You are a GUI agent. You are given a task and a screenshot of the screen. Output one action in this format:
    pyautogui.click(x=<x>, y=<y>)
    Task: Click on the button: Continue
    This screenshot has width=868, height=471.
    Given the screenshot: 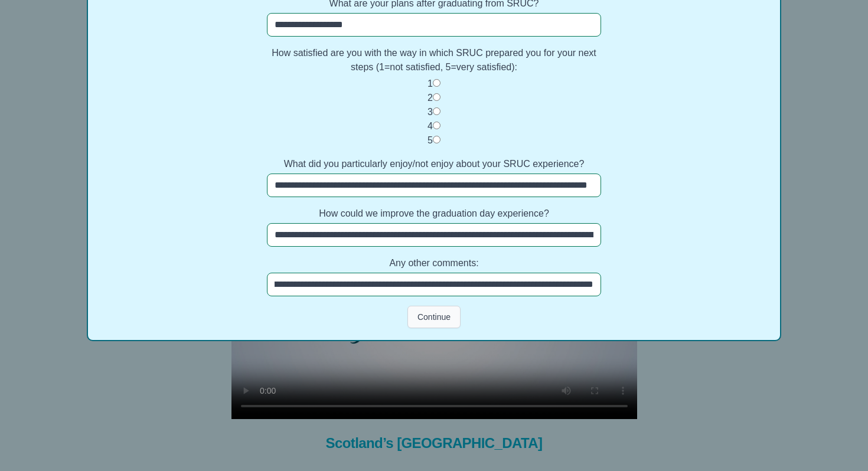 What is the action you would take?
    pyautogui.click(x=434, y=317)
    